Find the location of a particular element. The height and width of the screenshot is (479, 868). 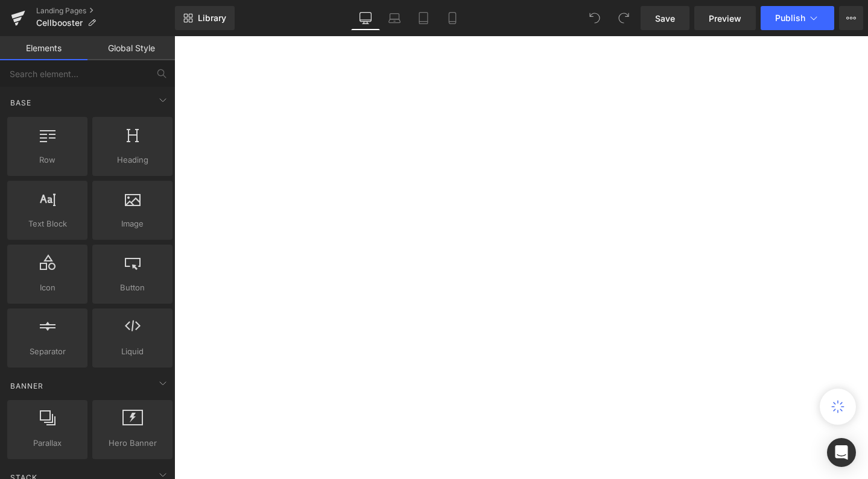

span: Image is located at coordinates (132, 223).